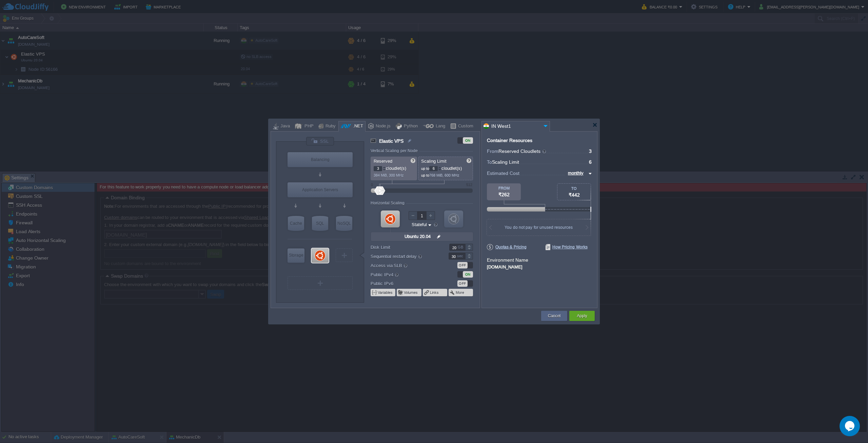  Describe the element at coordinates (435, 292) in the screenshot. I see `button: Links` at that location.